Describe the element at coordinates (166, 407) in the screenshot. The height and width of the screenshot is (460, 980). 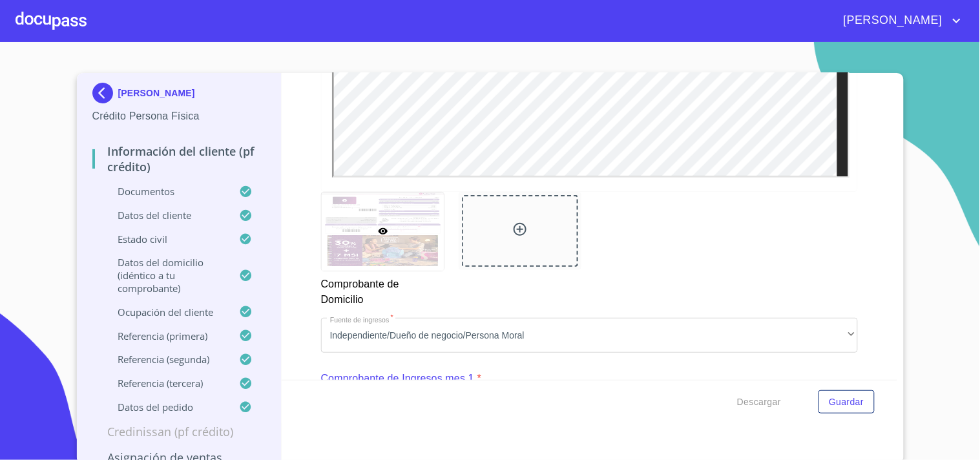
I see `p: Datos del pedido` at that location.